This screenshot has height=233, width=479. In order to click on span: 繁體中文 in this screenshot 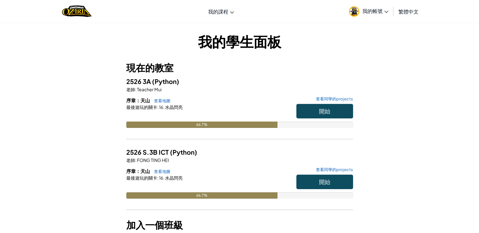, I will do `click(409, 11)`.